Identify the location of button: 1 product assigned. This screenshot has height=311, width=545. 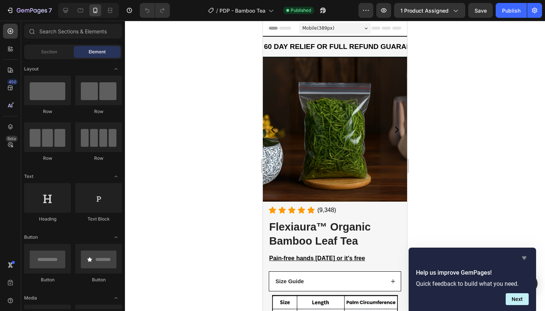
(430, 10).